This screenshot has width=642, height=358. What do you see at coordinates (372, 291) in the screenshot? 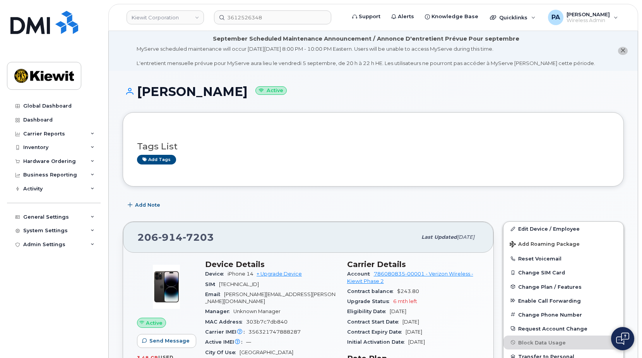
I see `span: Contract balance` at bounding box center [372, 291].